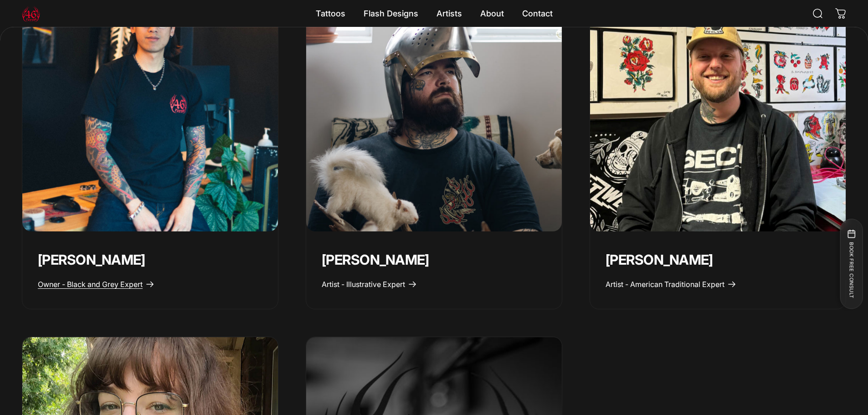 The width and height of the screenshot is (868, 415). I want to click on a: Owner - Black and Grey Expert, so click(96, 284).